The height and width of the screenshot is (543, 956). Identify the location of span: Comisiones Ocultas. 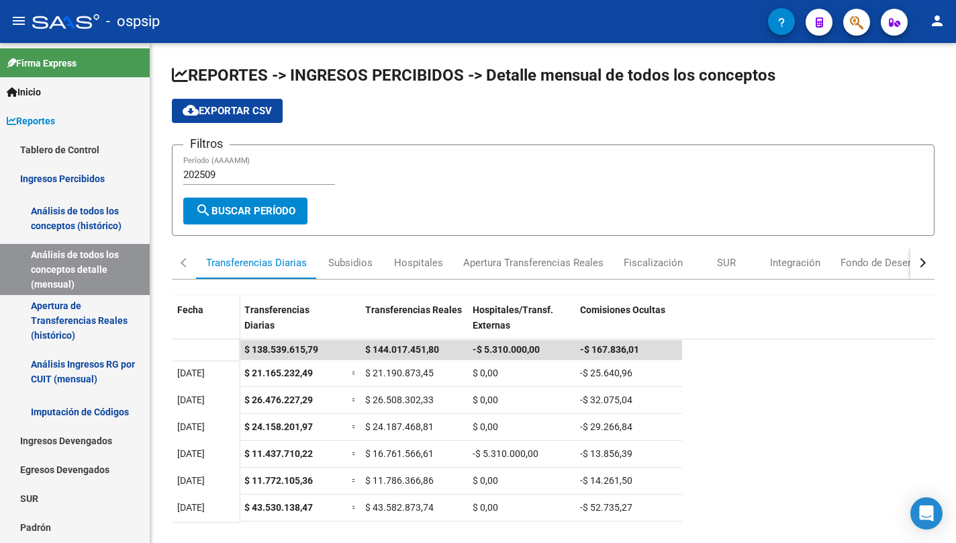
(623, 310).